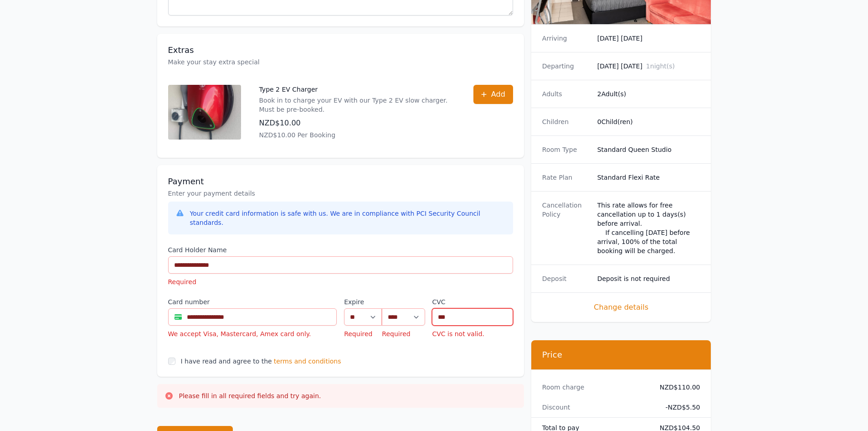  Describe the element at coordinates (649, 94) in the screenshot. I see `dd: 2 Adult(s)` at that location.